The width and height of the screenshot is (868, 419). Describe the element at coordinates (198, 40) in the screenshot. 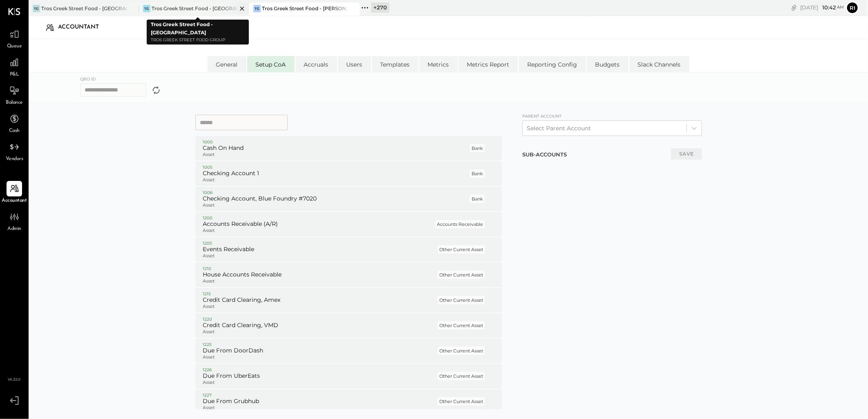

I see `p: Tros Greek Street Food Group` at that location.